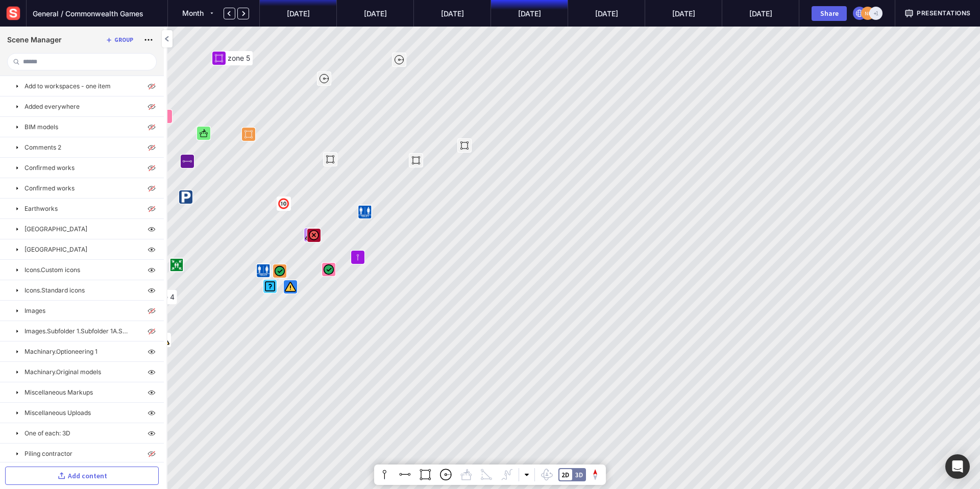 The height and width of the screenshot is (489, 980). What do you see at coordinates (829, 13) in the screenshot?
I see `div: Share` at bounding box center [829, 13].